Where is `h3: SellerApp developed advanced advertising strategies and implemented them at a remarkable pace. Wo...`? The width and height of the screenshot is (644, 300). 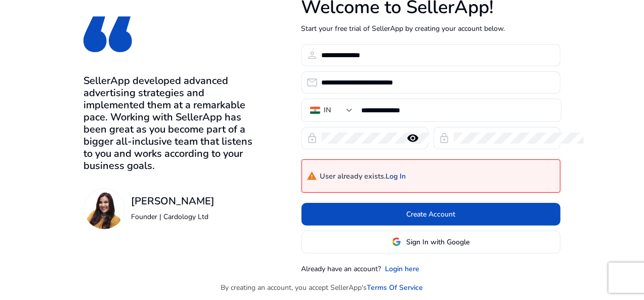
h3: SellerApp developed advanced advertising strategies and implemented them at a remarkable pace. Wo... is located at coordinates (170, 123).